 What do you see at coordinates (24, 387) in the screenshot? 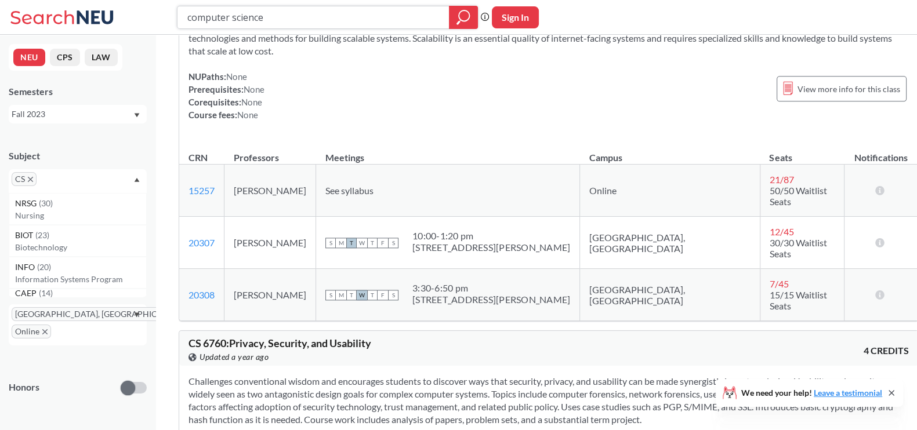
I see `p: Honors` at bounding box center [24, 387].